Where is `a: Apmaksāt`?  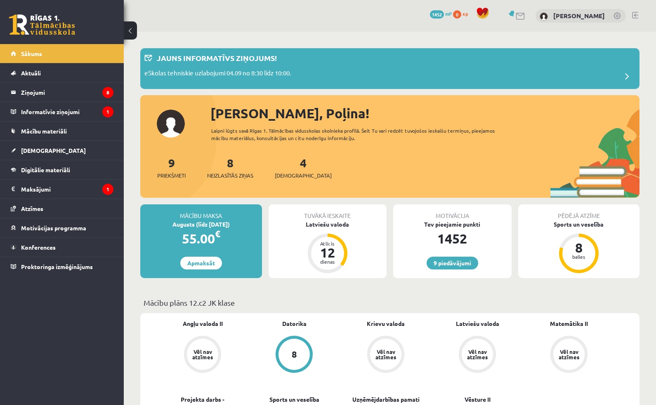
a: Apmaksāt is located at coordinates (201, 263).